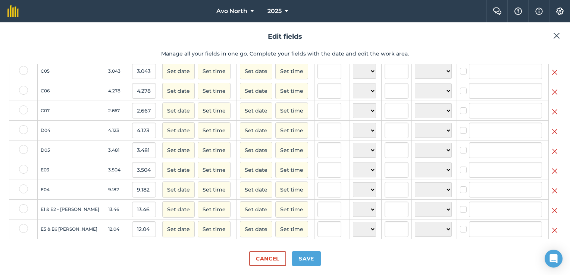 The width and height of the screenshot is (570, 275). Describe the element at coordinates (285, 54) in the screenshot. I see `p: Manage all your fields in one go. Complete your fields with the date and edit the work area.` at that location.